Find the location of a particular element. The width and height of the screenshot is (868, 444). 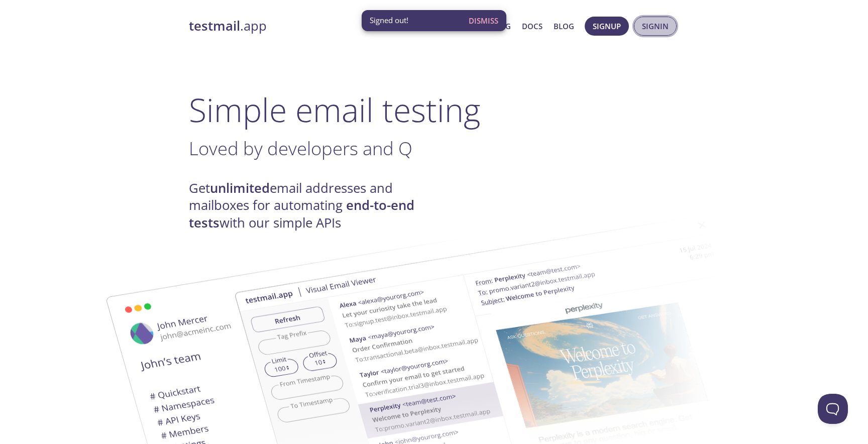

strong: end-to-end tests is located at coordinates (301, 213).